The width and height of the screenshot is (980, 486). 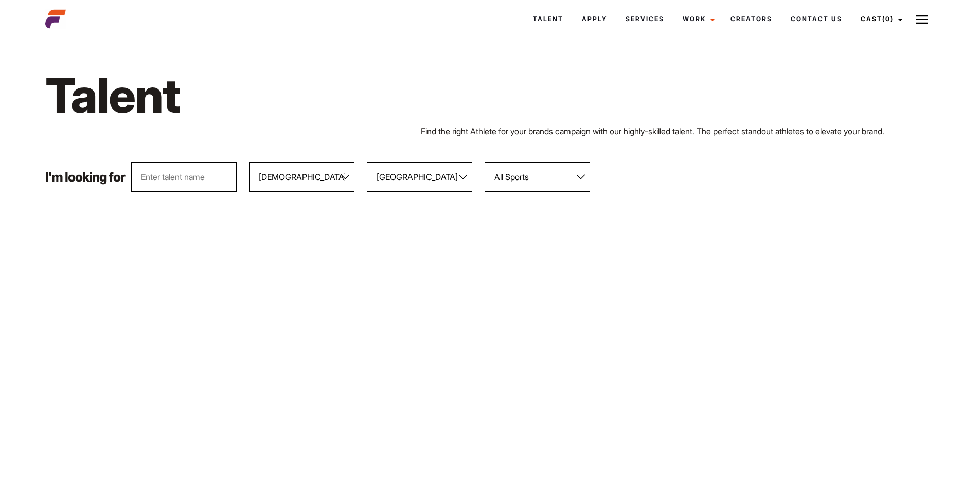 I want to click on a: Work, so click(x=697, y=19).